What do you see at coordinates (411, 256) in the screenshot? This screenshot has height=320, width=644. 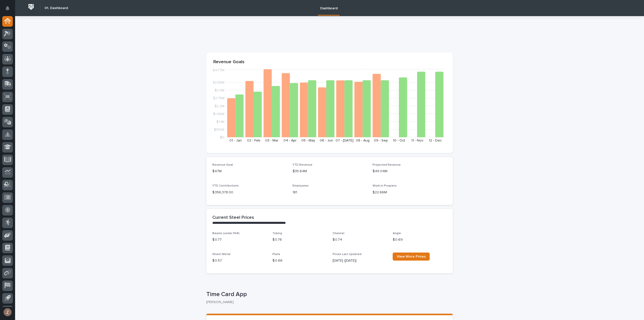 I see `a: View More Prices` at bounding box center [411, 256].